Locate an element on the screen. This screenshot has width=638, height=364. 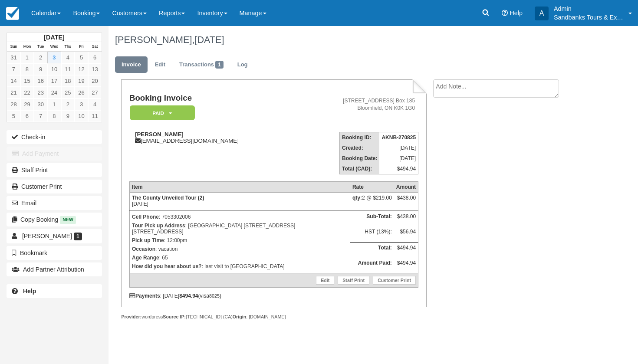
button: Bookmark is located at coordinates (54, 253).